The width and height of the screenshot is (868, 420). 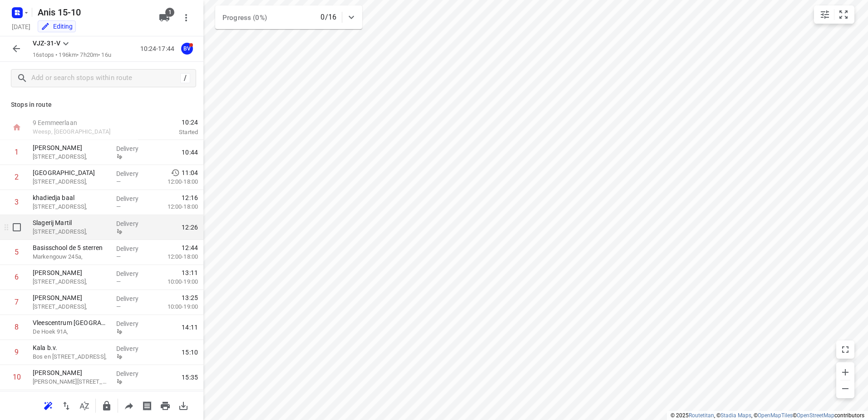 I want to click on span: 15:10, so click(x=190, y=352).